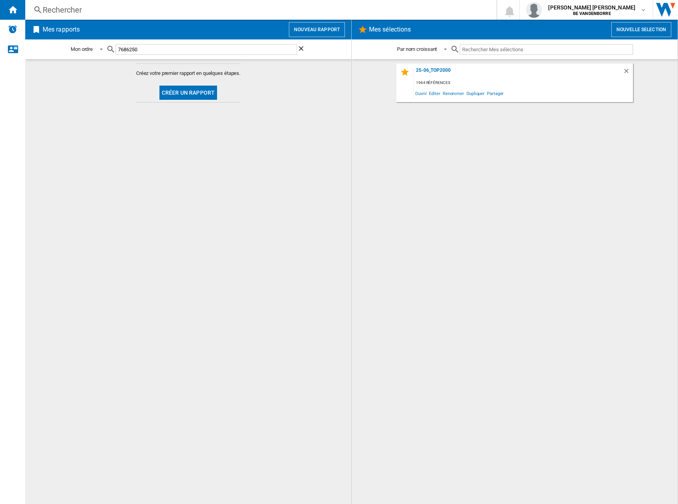  I want to click on div: 25-06_TOP2000, so click(518, 73).